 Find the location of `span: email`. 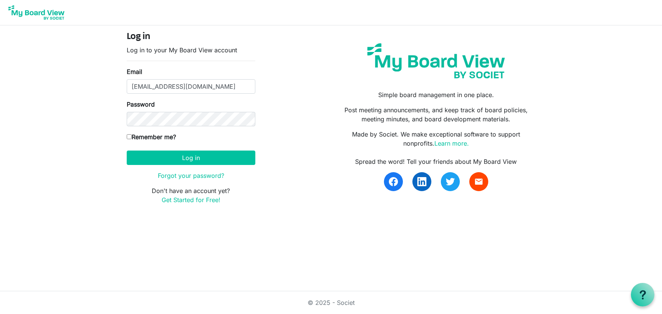

span: email is located at coordinates (479, 182).